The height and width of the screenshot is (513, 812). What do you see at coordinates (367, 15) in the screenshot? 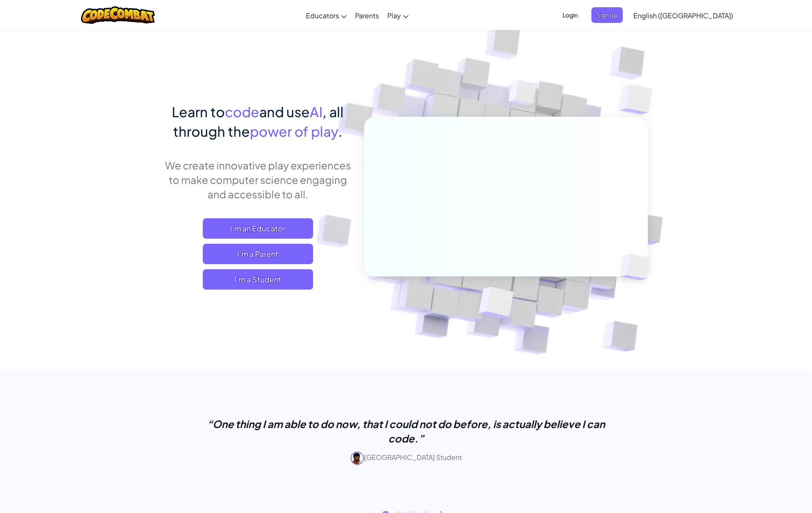
I see `a: Parents` at bounding box center [367, 15].